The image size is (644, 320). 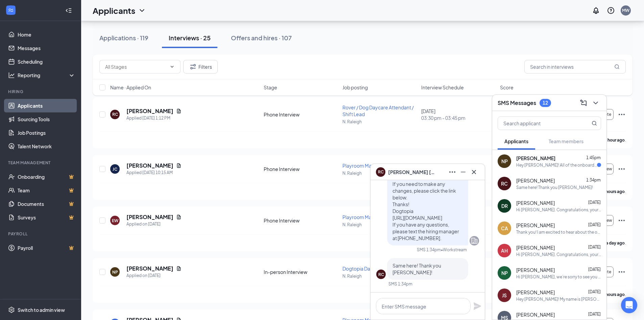 What do you see at coordinates (546, 103) in the screenshot?
I see `div: 12` at bounding box center [546, 103].